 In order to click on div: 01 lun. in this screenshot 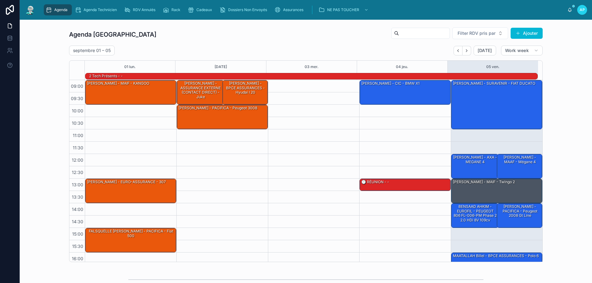, I will do `click(130, 67)`.